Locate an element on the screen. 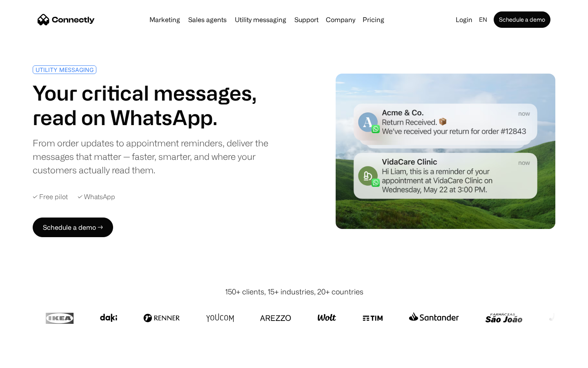 This screenshot has height=368, width=588. div: ✓ WhatsApp is located at coordinates (97, 197).